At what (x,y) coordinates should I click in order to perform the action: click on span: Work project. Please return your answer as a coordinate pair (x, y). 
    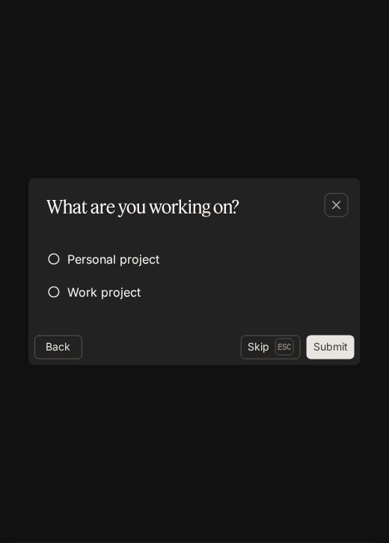
    Looking at the image, I should click on (104, 292).